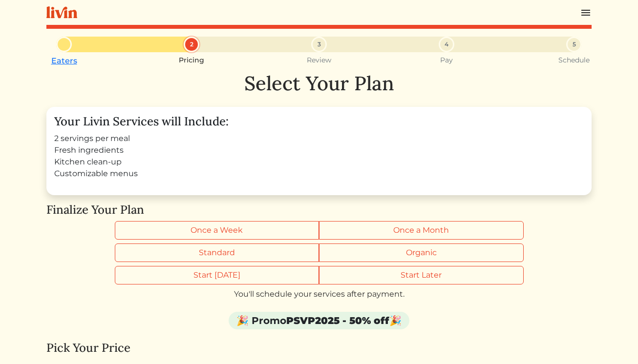 This screenshot has width=638, height=364. What do you see at coordinates (574, 60) in the screenshot?
I see `small: Schedule` at bounding box center [574, 60].